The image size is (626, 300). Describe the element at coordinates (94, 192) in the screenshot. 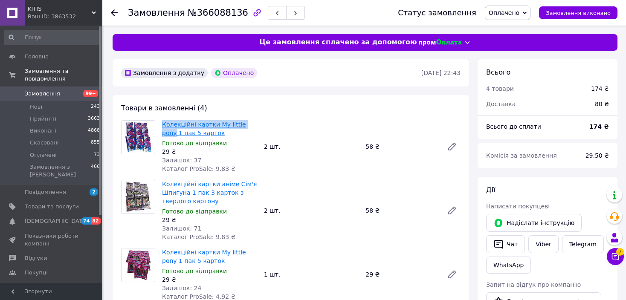

I see `span: 2` at that location.